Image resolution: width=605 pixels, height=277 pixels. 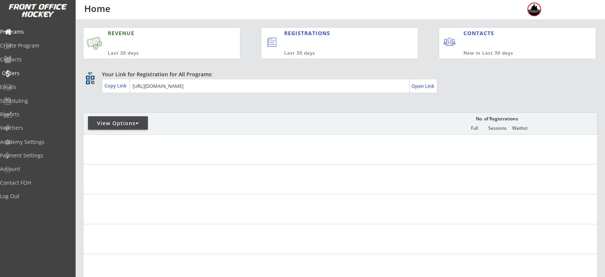 What do you see at coordinates (480, 33) in the screenshot?
I see `div: CONTACTS` at bounding box center [480, 33].